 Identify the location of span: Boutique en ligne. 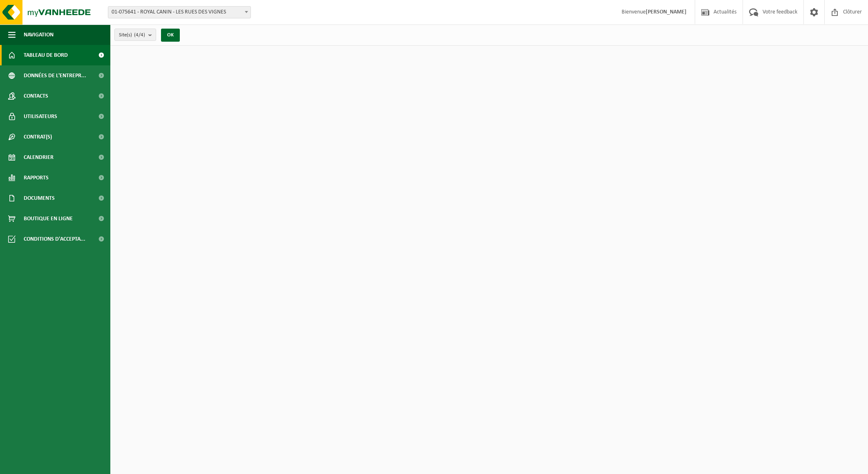
(48, 219).